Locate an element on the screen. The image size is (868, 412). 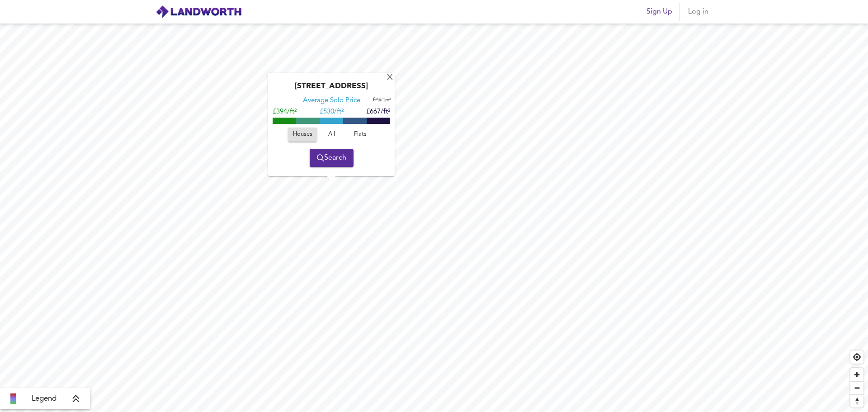
span: Find my location is located at coordinates (856, 357).